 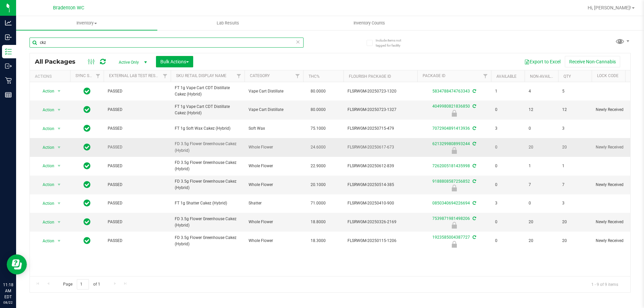 What do you see at coordinates (392, 43) in the screenshot?
I see `span: Include items not tagged for facility` at bounding box center [392, 43].